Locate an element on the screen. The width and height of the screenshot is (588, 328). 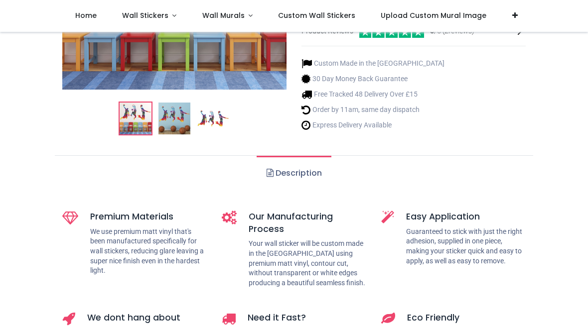
a: Description is located at coordinates (293, 173).